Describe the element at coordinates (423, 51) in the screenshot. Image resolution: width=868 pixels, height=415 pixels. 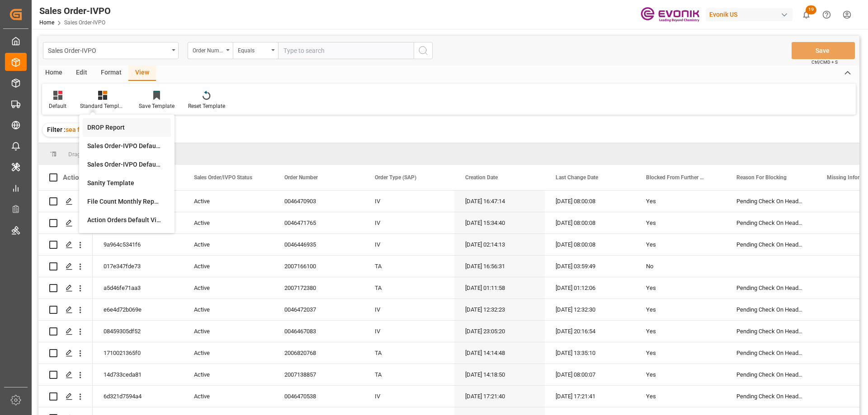
I see `button: search button` at that location.